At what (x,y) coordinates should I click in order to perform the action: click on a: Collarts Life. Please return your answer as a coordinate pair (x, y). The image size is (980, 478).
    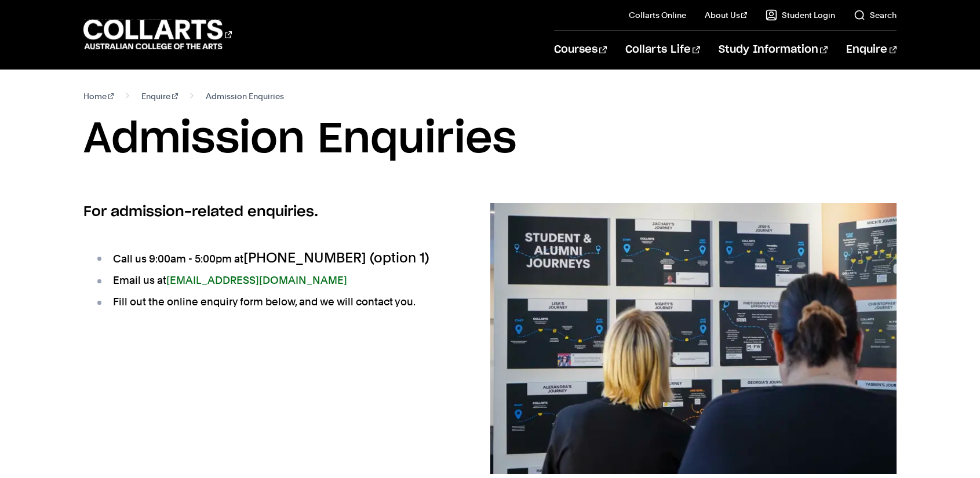
    Looking at the image, I should click on (662, 50).